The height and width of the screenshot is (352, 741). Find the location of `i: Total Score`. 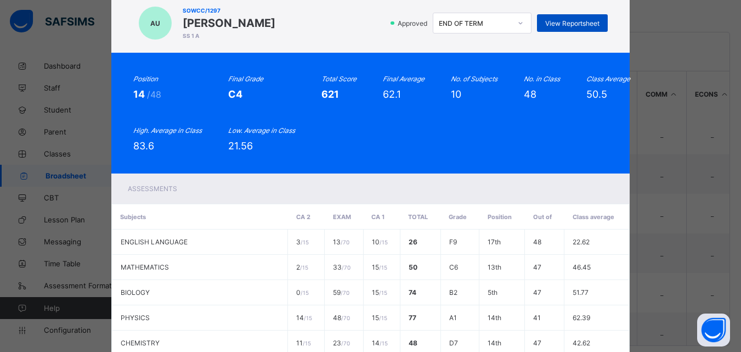

i: Total Score is located at coordinates (339, 78).